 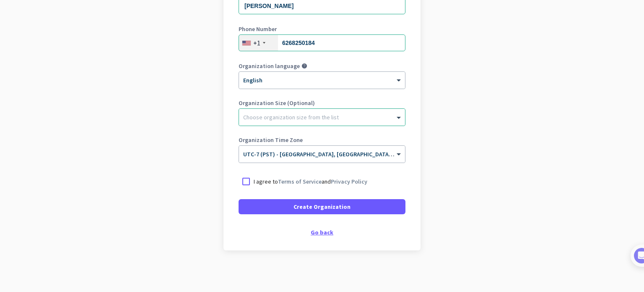 I want to click on button: Create Organization, so click(x=322, y=207).